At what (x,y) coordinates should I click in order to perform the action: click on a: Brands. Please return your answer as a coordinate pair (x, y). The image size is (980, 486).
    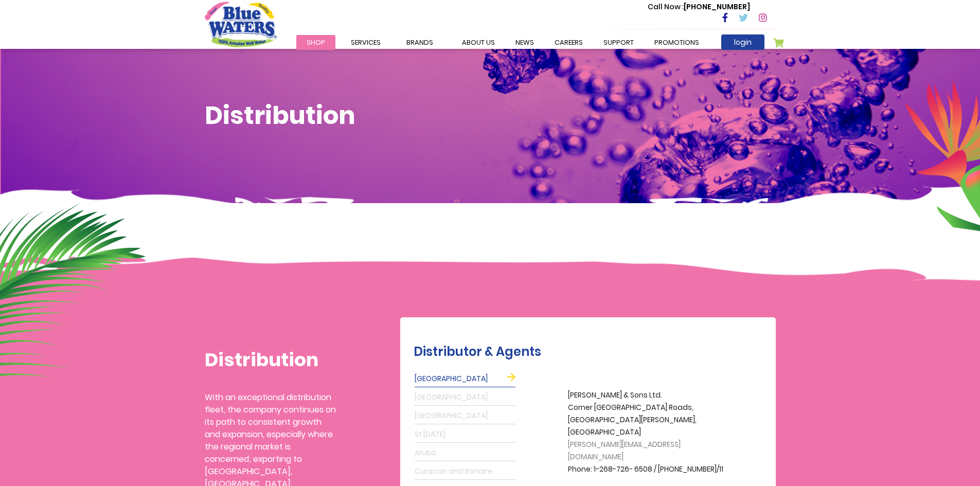
    Looking at the image, I should click on (420, 42).